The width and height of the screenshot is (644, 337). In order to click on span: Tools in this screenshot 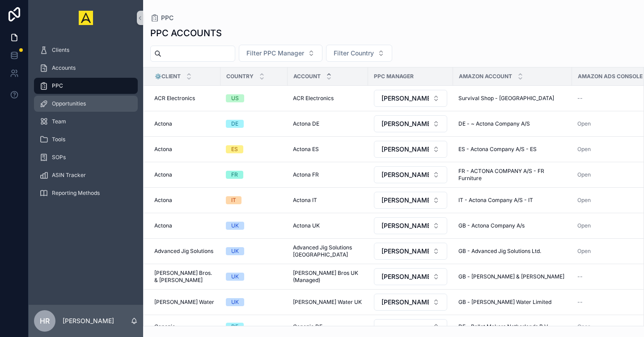, I will do `click(59, 140)`.